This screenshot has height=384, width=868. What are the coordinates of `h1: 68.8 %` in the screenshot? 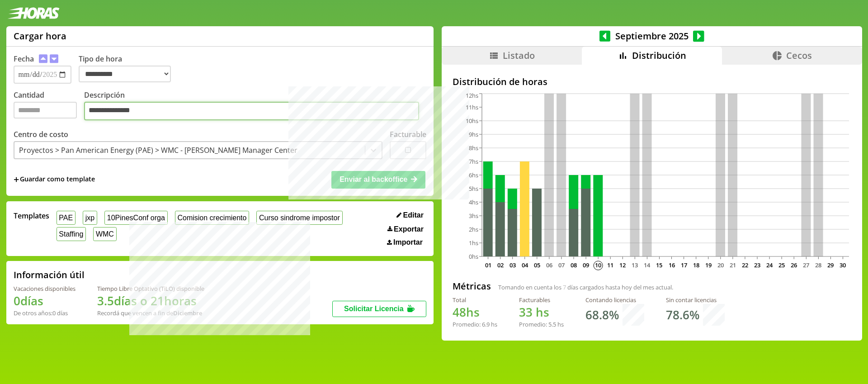 It's located at (602, 315).